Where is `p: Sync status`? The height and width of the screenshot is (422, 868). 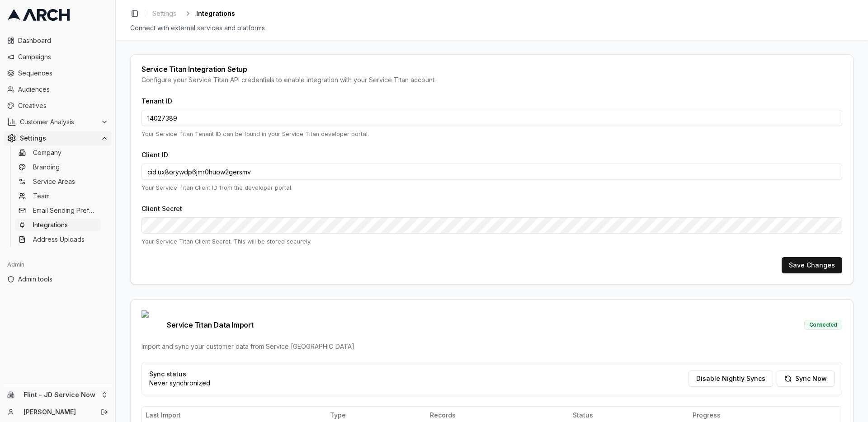
p: Sync status is located at coordinates (180, 374).